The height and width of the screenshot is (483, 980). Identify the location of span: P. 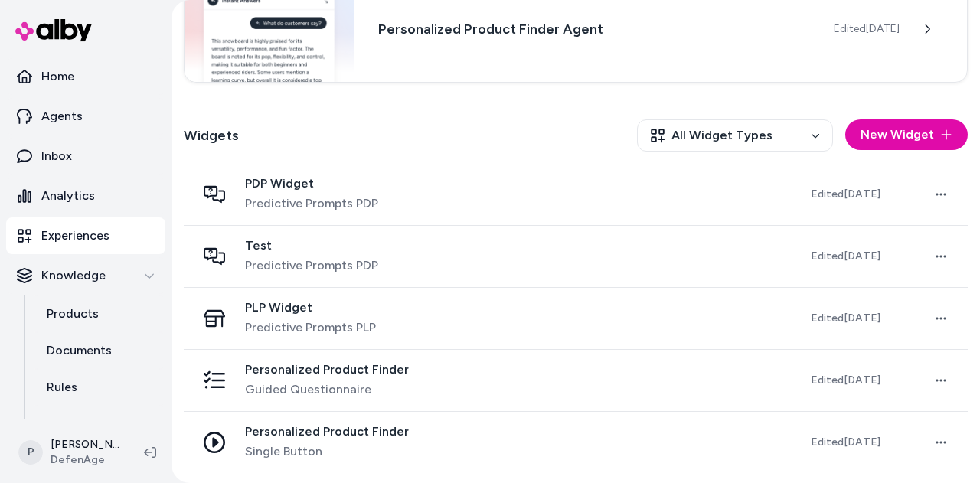
(31, 452).